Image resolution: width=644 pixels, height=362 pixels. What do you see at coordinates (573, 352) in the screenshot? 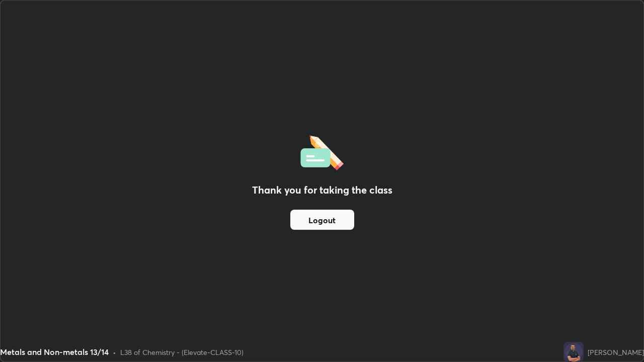
I see `img: d78c896519c440fb8e82f40538a8cf0f.png` at bounding box center [573, 352].